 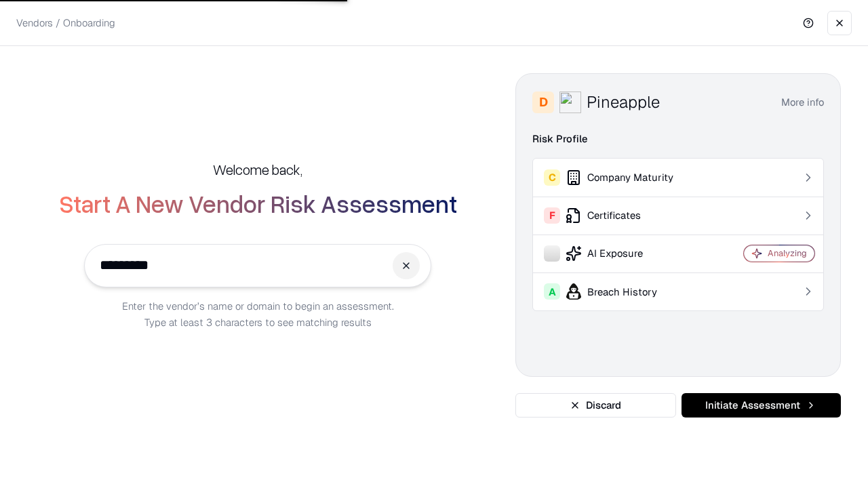 I want to click on img: Pineapple, so click(x=570, y=102).